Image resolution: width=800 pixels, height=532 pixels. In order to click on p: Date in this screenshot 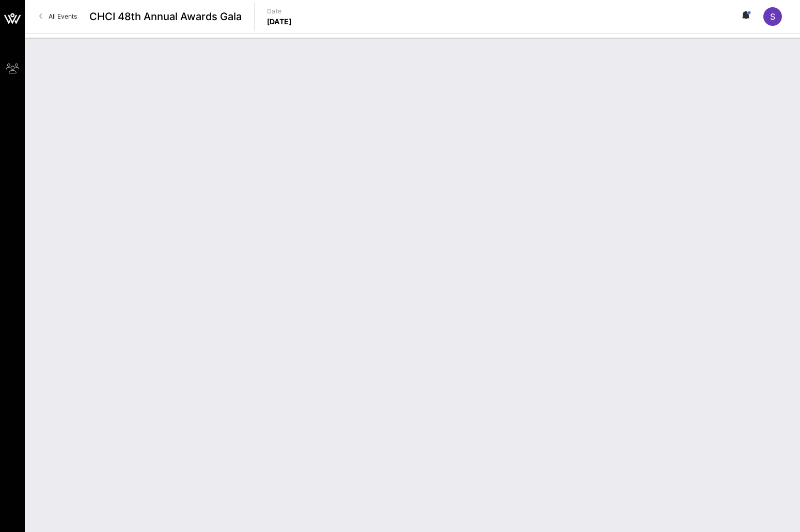, I will do `click(280, 11)`.